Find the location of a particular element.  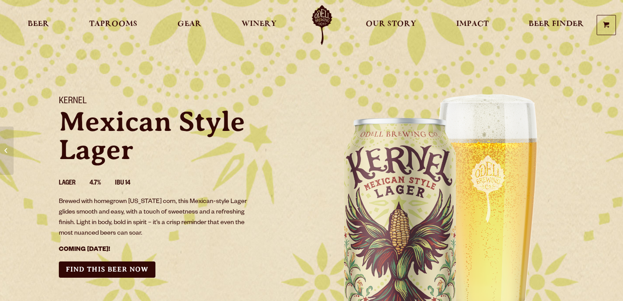

a: Impact is located at coordinates (472, 25).